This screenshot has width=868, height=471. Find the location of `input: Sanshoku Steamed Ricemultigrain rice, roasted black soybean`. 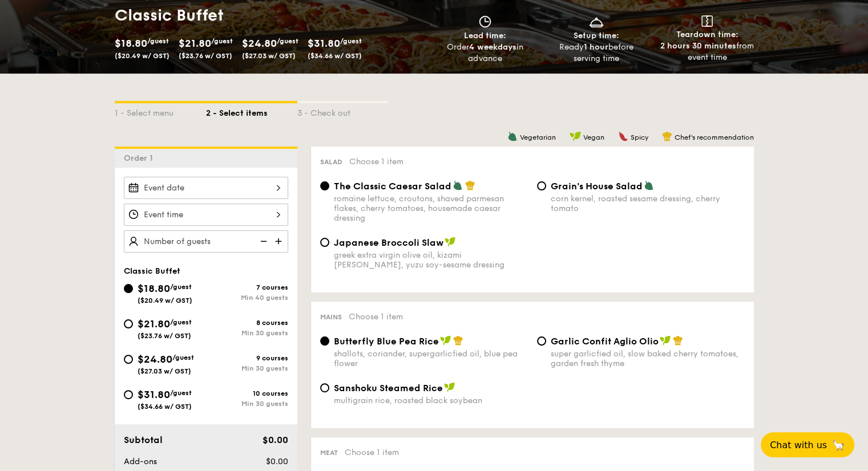

input: Sanshoku Steamed Ricemultigrain rice, roasted black soybean is located at coordinates (325, 387).